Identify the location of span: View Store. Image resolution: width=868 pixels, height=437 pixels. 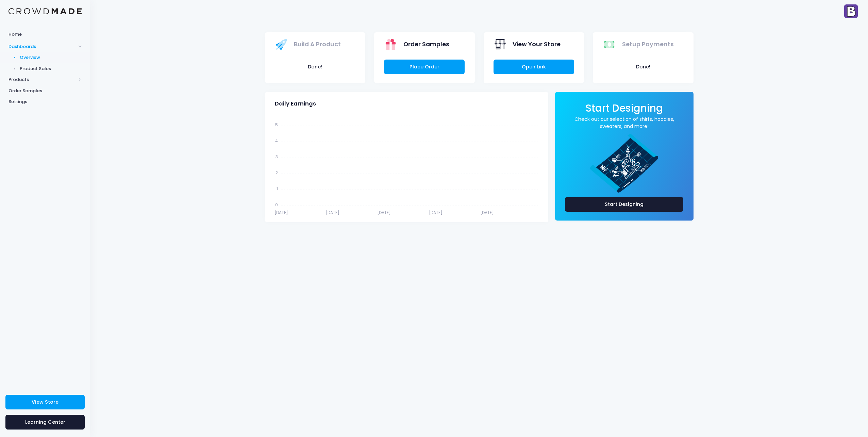
(44, 402).